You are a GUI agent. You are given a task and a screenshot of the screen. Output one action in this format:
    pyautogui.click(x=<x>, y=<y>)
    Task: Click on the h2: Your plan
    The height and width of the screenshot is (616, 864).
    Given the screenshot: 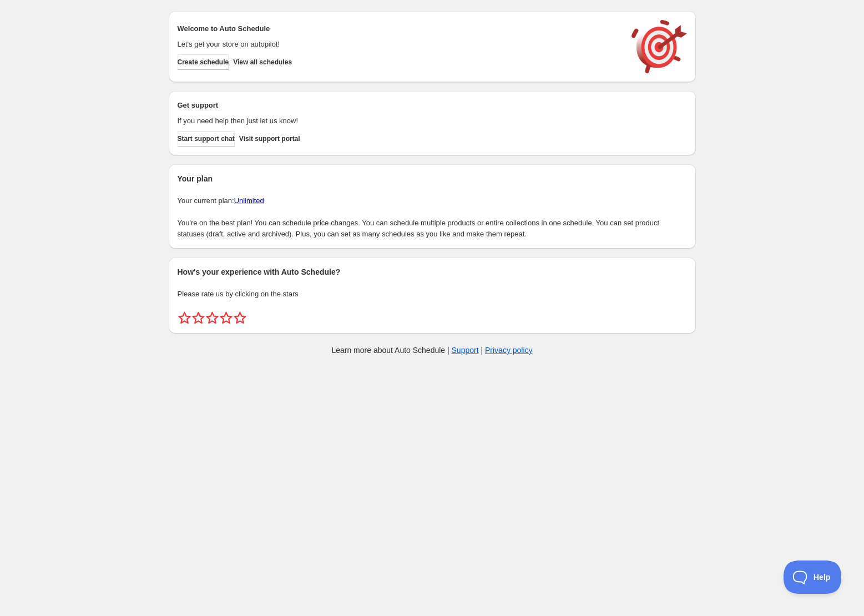 What is the action you would take?
    pyautogui.click(x=432, y=179)
    